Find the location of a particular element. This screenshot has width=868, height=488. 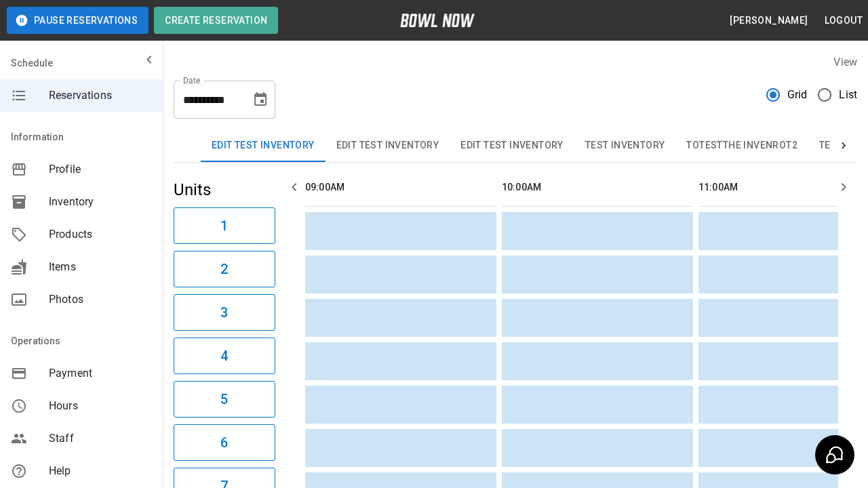

span: List is located at coordinates (848, 95).